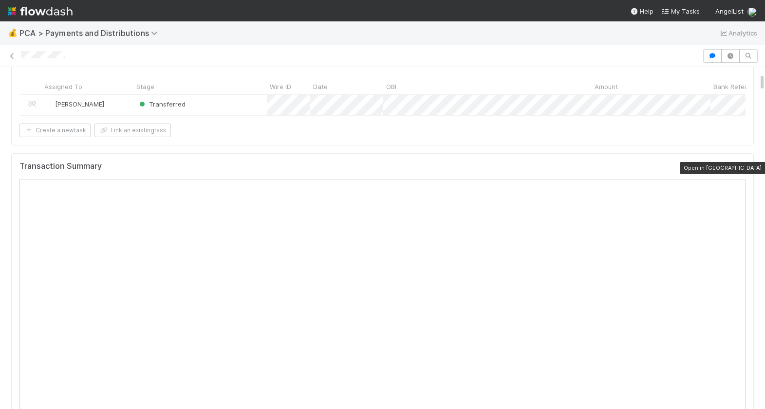 The height and width of the screenshot is (409, 765). Describe the element at coordinates (320, 87) in the screenshot. I see `span: Date` at that location.